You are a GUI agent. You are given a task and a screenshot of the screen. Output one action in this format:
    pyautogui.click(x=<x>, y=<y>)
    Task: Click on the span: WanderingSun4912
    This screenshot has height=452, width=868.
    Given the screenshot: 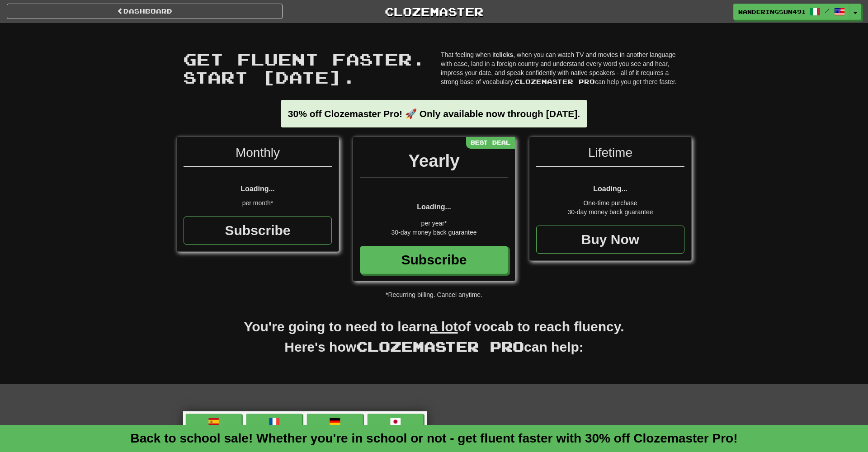 What is the action you would take?
    pyautogui.click(x=771, y=12)
    